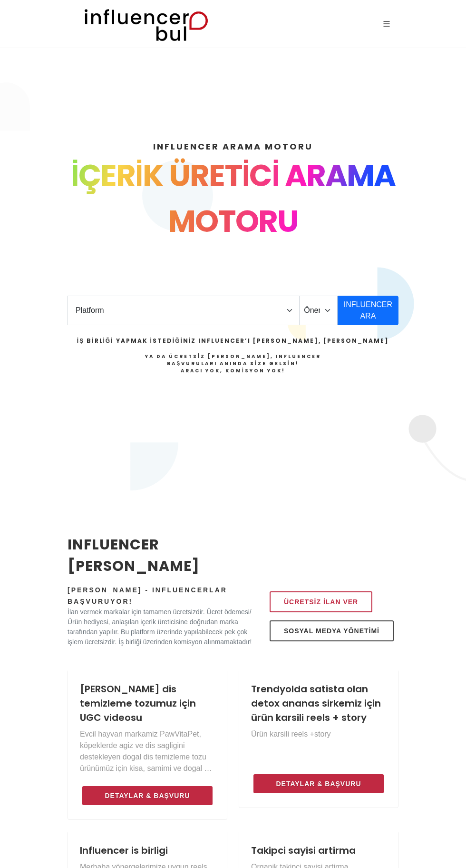 Image resolution: width=466 pixels, height=868 pixels. Describe the element at coordinates (368, 310) in the screenshot. I see `button: INFLUENCER ARA` at that location.